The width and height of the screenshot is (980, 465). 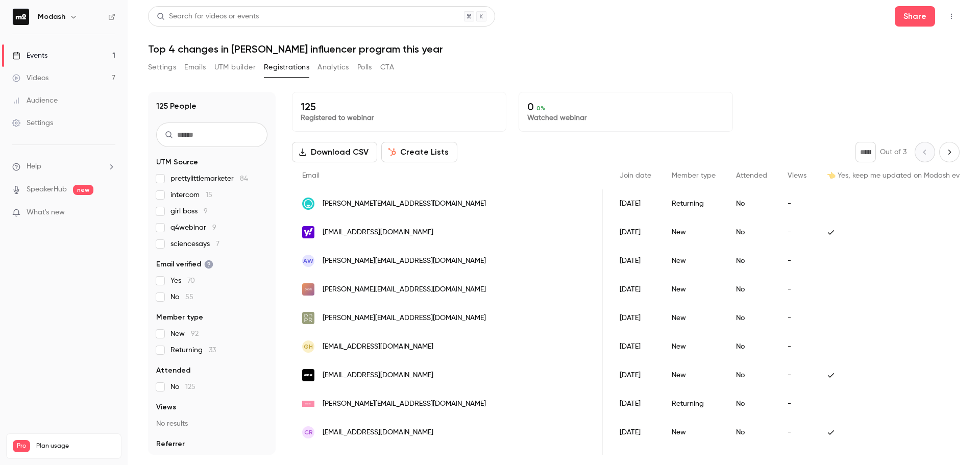 I want to click on button: Share, so click(x=915, y=17).